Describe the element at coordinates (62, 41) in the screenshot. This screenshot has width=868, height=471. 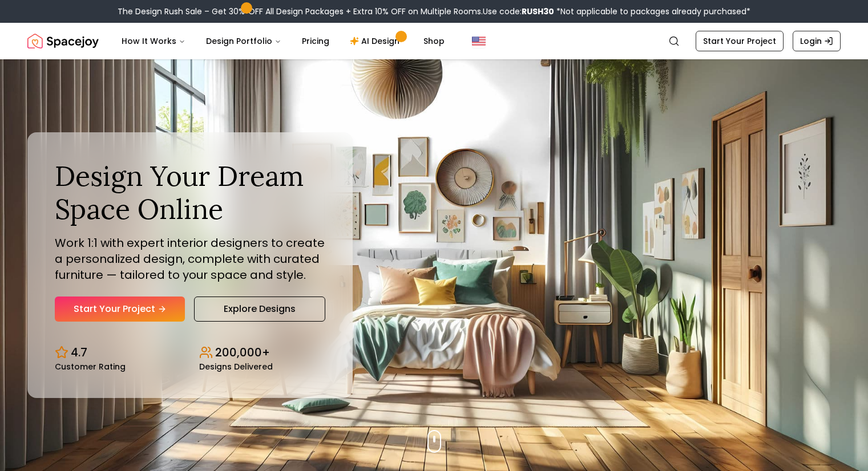
I see `a: Spacejoy` at that location.